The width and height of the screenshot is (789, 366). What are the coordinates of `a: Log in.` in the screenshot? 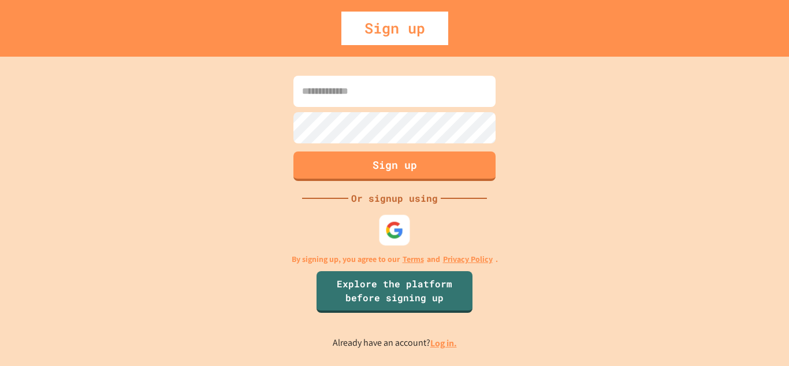 It's located at (444, 343).